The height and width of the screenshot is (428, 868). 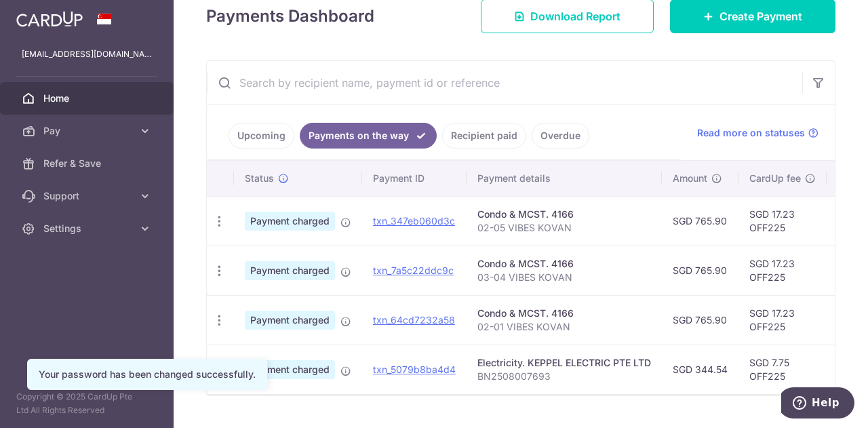 What do you see at coordinates (49, 19) in the screenshot?
I see `img: CardUp` at bounding box center [49, 19].